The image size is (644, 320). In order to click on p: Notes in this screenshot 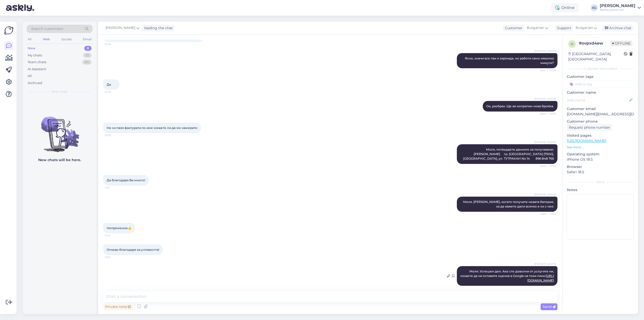, I will do `click(601, 190)`.